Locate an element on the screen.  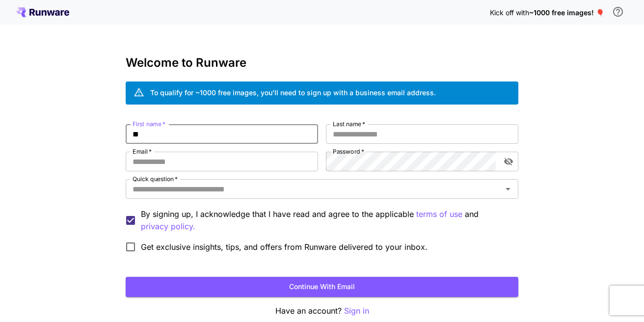
p: Have an account? is located at coordinates (322, 311).